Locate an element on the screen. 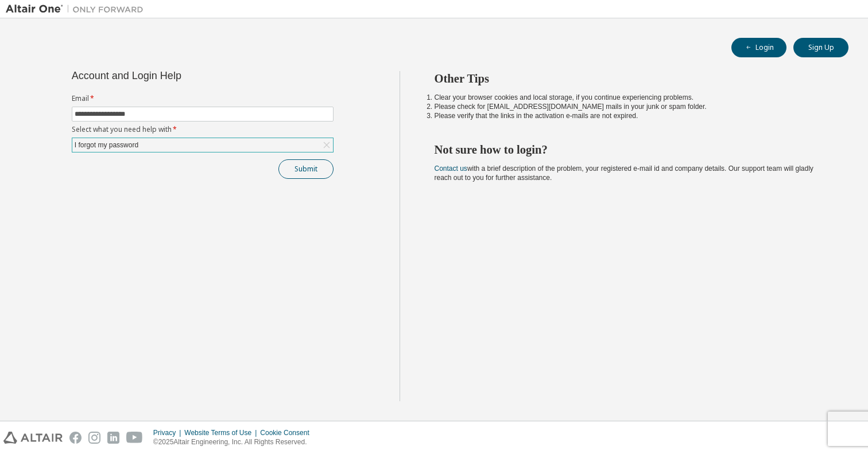 The image size is (868, 454). span: with a brief description of the problem, your registered e-mail id and company details. Our suppo... is located at coordinates (624, 173).